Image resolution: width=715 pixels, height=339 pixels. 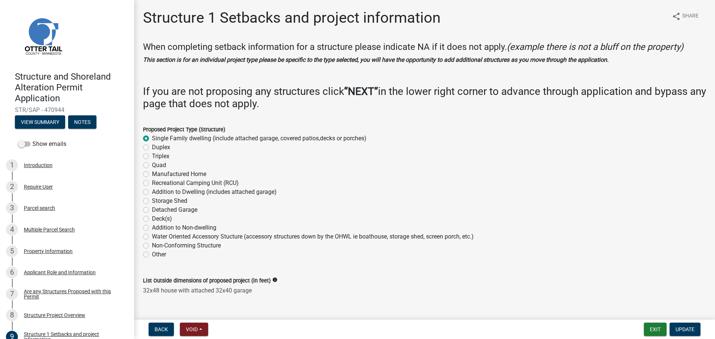 I want to click on label: Detached Garage, so click(x=175, y=210).